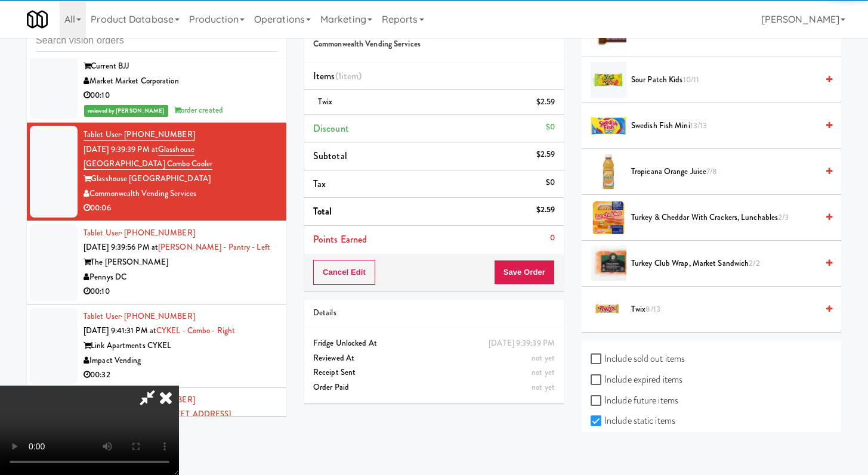  I want to click on span: Discount, so click(331, 128).